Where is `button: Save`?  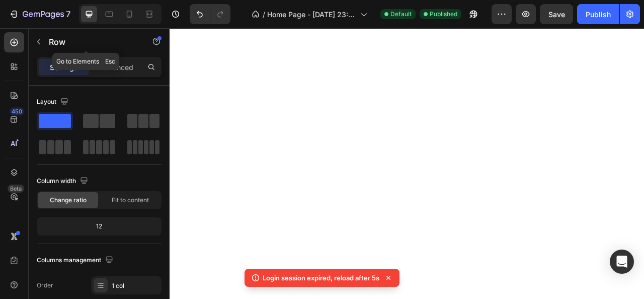
button: Save is located at coordinates (557, 15).